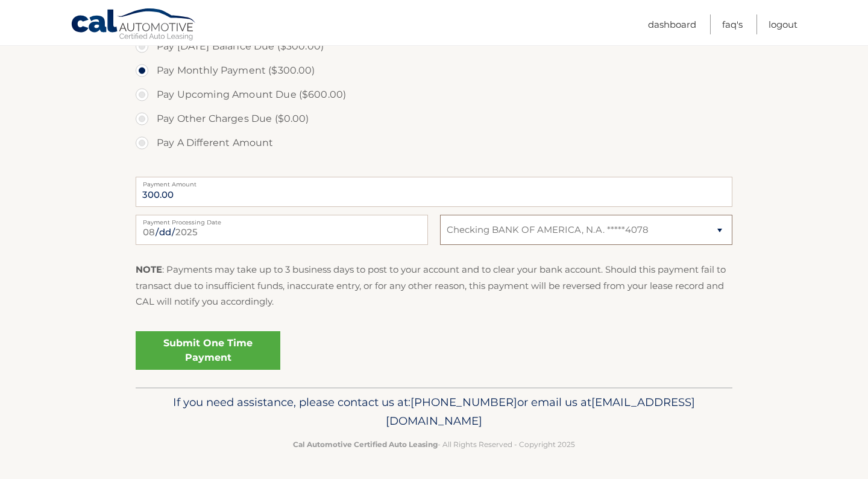 Image resolution: width=868 pixels, height=479 pixels. I want to click on label: Pay Other Charges Due ($0.00), so click(434, 119).